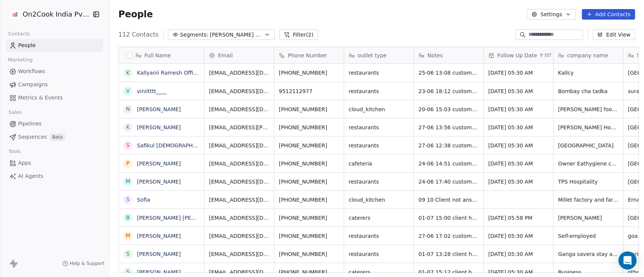  Describe the element at coordinates (588, 55) in the screenshot. I see `div: company name` at that location.